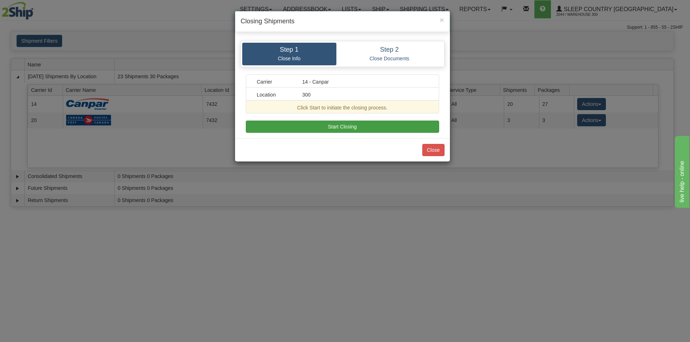 This screenshot has width=690, height=342. What do you see at coordinates (274, 82) in the screenshot?
I see `div: Carrier` at bounding box center [274, 82].